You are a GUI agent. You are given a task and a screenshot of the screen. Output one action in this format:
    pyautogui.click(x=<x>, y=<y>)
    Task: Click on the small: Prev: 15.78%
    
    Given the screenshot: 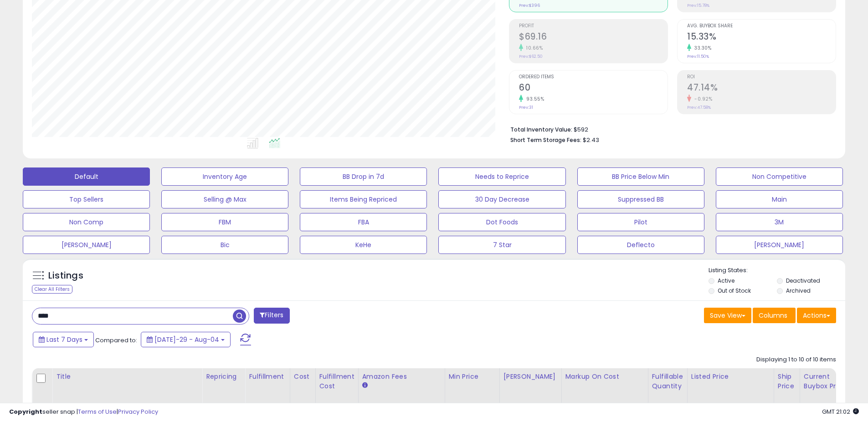 What is the action you would take?
    pyautogui.click(x=698, y=5)
    